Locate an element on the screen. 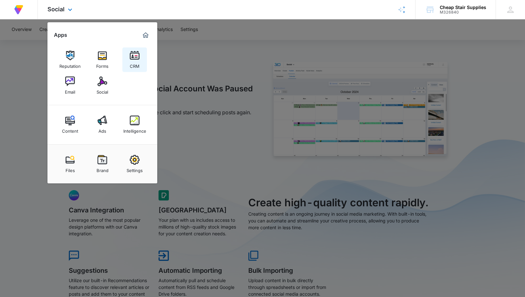 The width and height of the screenshot is (525, 297). img: Volusion is located at coordinates (19, 10).